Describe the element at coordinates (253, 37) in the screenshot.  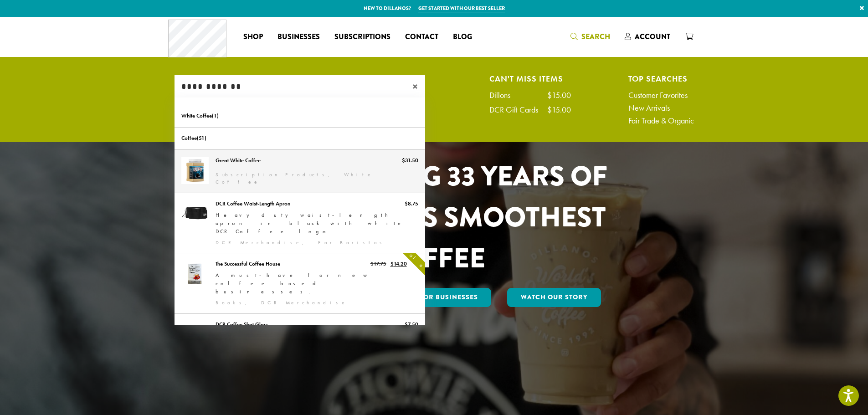
I see `a: Shop` at that location.